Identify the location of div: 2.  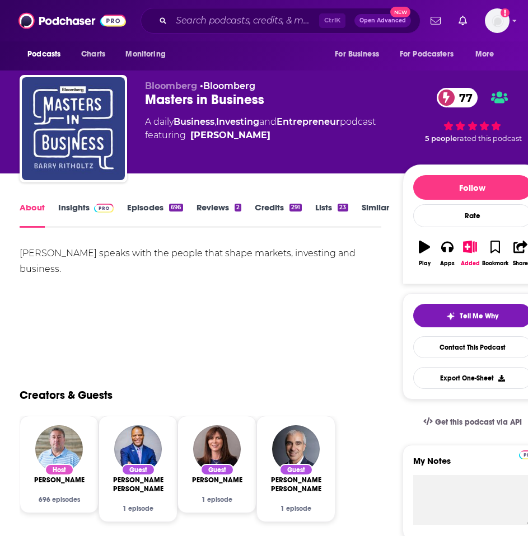
(238, 208).